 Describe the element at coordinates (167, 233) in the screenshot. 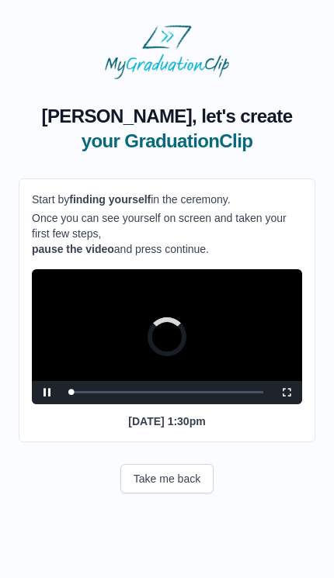

I see `p: Once you can see yourself on screen and taken your first few steps, and press continue.` at that location.